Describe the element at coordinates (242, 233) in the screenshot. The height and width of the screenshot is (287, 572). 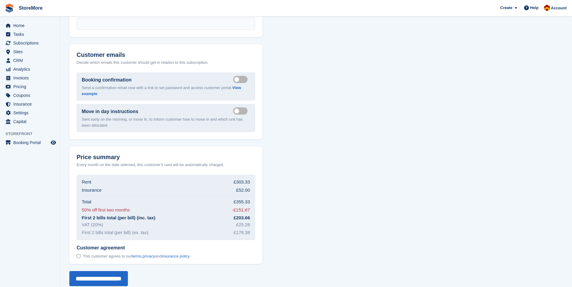
I see `div: £178.38` at that location.